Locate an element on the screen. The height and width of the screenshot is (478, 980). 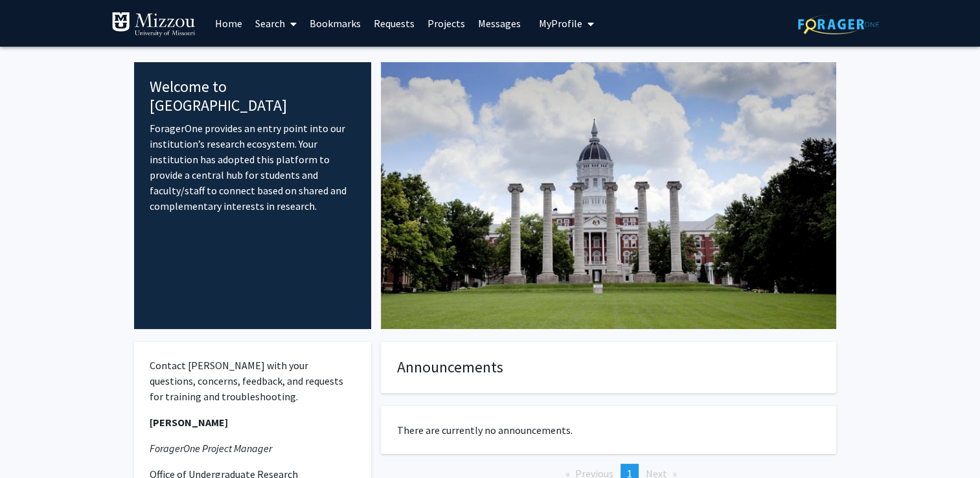
img: Cover Image is located at coordinates (608, 196).